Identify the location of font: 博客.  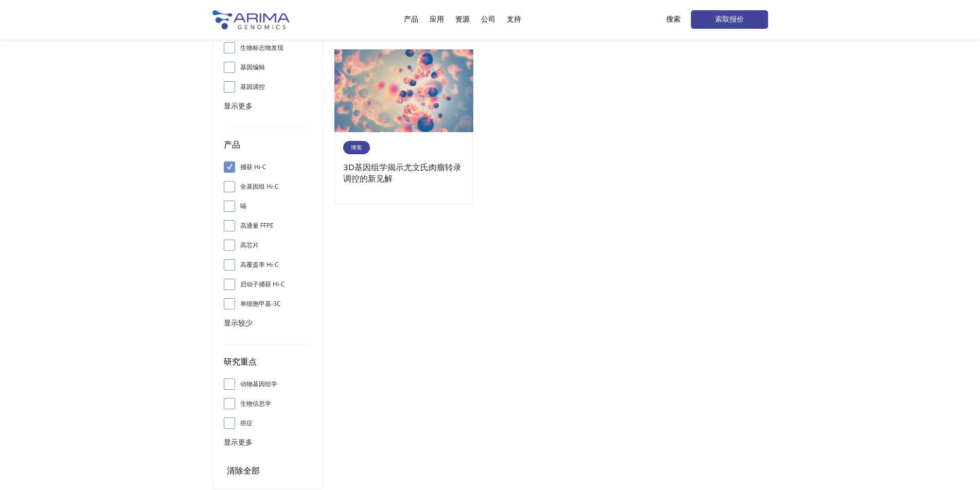
(357, 147).